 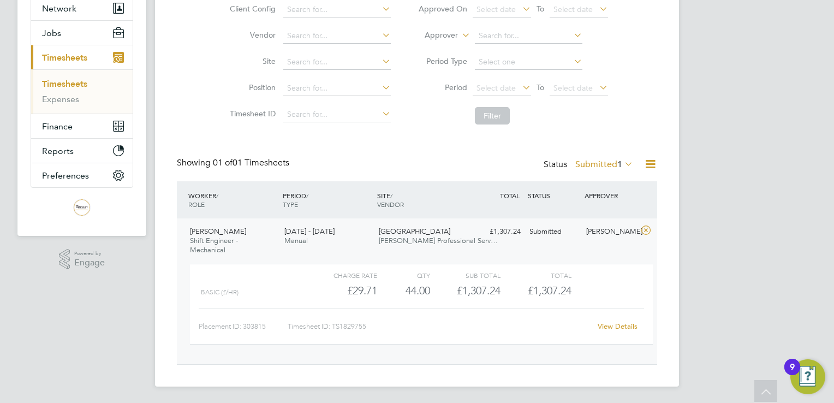 I want to click on button: Finance, so click(x=82, y=126).